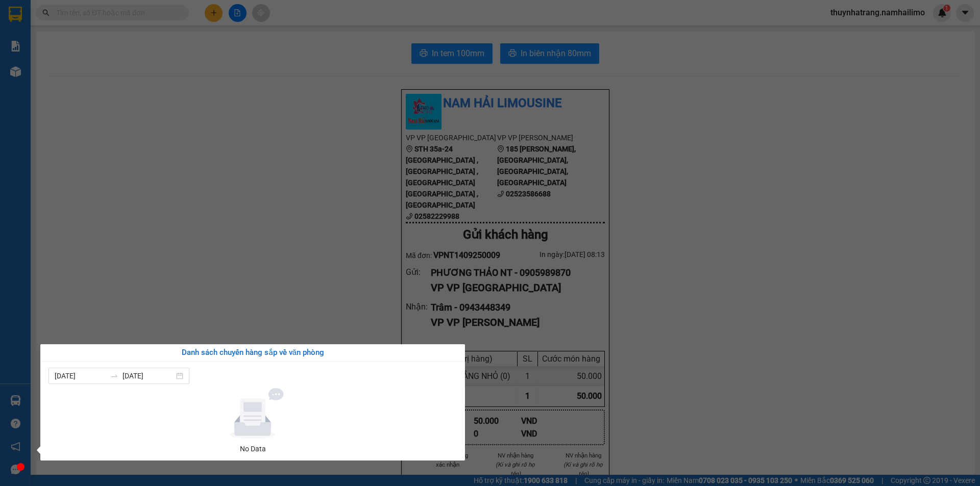 This screenshot has height=486, width=980. What do you see at coordinates (114, 376) in the screenshot?
I see `span: to` at bounding box center [114, 376].